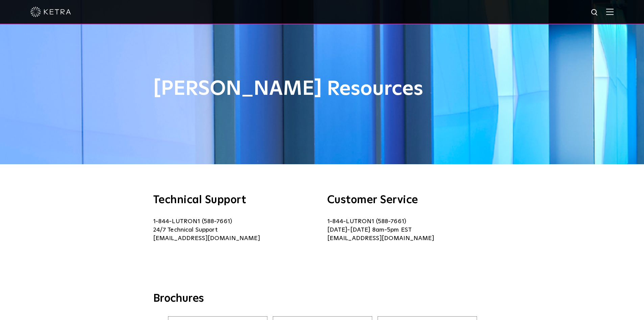 Image resolution: width=644 pixels, height=320 pixels. I want to click on img: Hamburger%20Nav.svg, so click(610, 12).